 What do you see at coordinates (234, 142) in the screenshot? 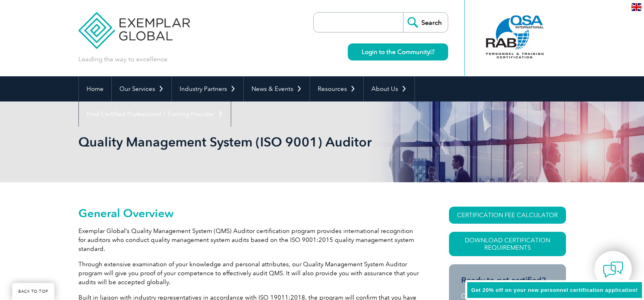
I see `h1: Quality Management System (ISO 9001) Auditor` at bounding box center [234, 142].